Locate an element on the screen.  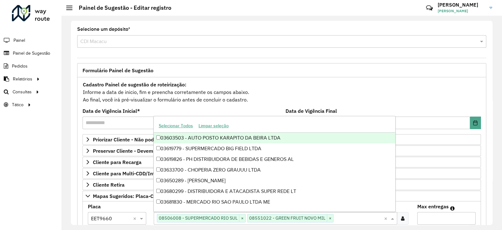
label: Selecione um depósito is located at coordinates (104, 29).